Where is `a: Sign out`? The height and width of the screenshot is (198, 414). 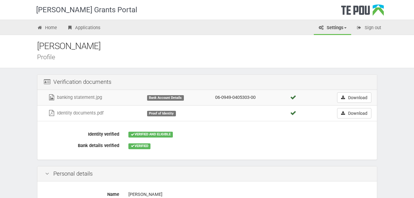 a: Sign out is located at coordinates (368, 28).